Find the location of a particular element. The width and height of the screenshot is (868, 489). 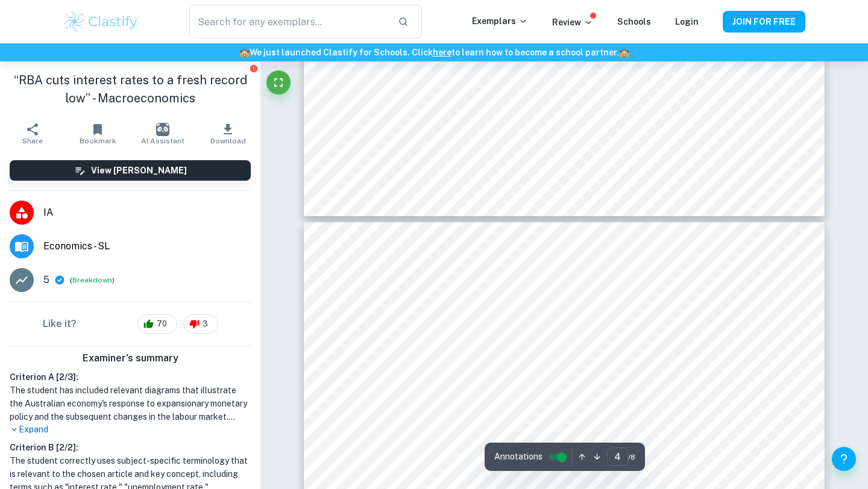

div: 70 is located at coordinates (158, 324).